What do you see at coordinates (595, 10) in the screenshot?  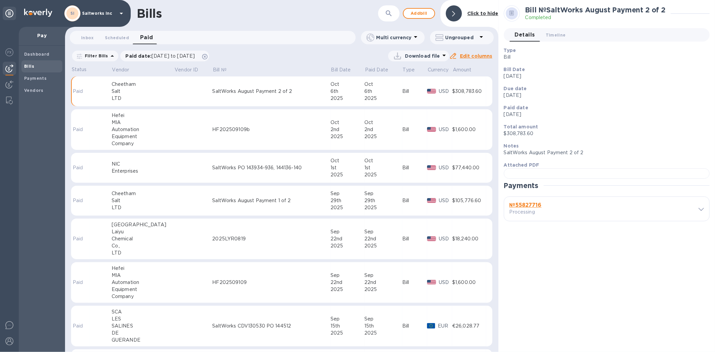 I see `h2: Bill № SaltWorks August Payment 2 of 2` at bounding box center [595, 10].